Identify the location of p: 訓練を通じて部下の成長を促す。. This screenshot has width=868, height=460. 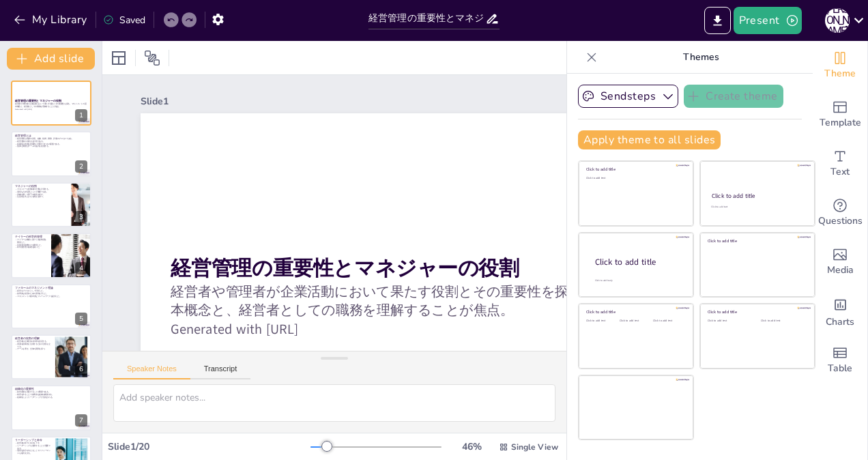
(41, 194).